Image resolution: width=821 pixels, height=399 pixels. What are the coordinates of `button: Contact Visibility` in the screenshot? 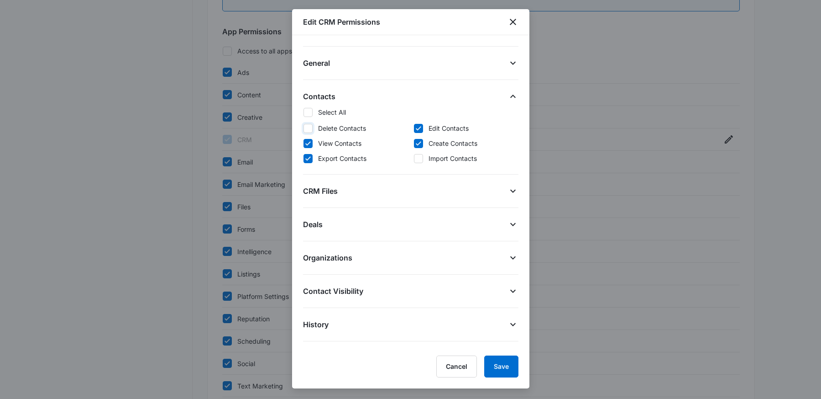 It's located at (411, 285).